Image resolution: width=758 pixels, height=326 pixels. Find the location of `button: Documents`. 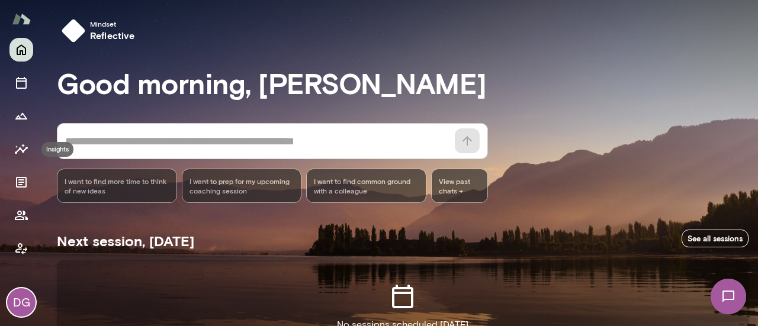

button: Documents is located at coordinates (21, 182).